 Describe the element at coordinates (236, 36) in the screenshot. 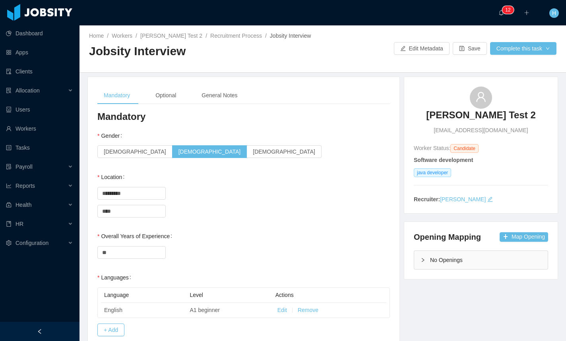

I see `a: Recruitment Process` at that location.